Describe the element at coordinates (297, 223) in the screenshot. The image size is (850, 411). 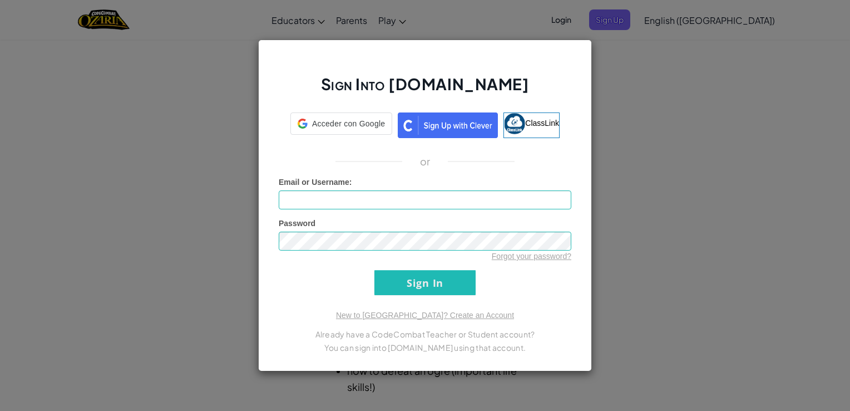
I see `span: Password` at that location.